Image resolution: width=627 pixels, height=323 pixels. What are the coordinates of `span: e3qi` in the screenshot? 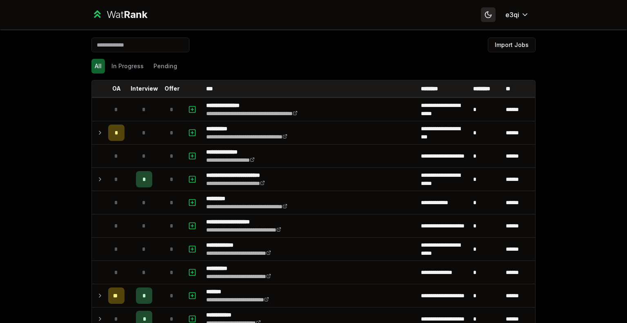 It's located at (513, 15).